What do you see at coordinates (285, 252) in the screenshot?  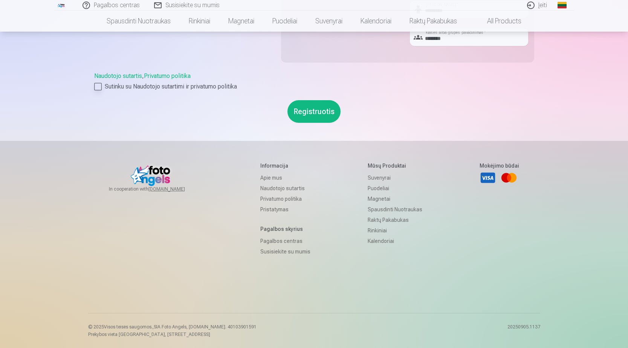 I see `a: Susisiekite su mumis` at bounding box center [285, 252].